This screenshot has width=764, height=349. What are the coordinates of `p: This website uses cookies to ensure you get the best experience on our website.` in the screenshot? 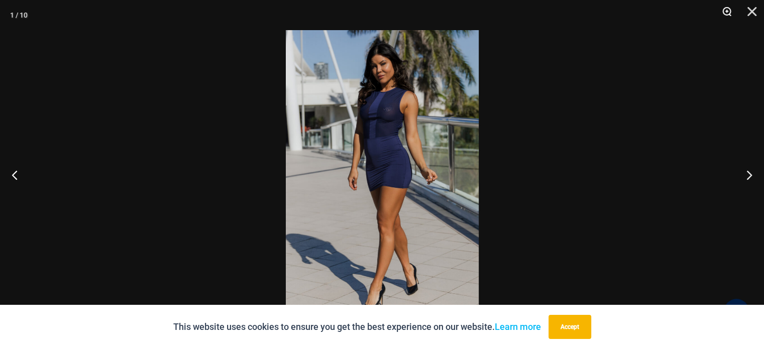 It's located at (357, 327).